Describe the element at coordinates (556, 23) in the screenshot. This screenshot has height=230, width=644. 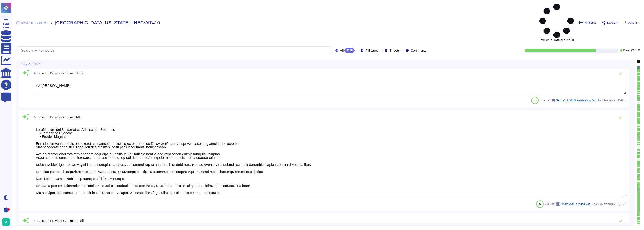
I see `span: Pre-calculating autofill` at that location.